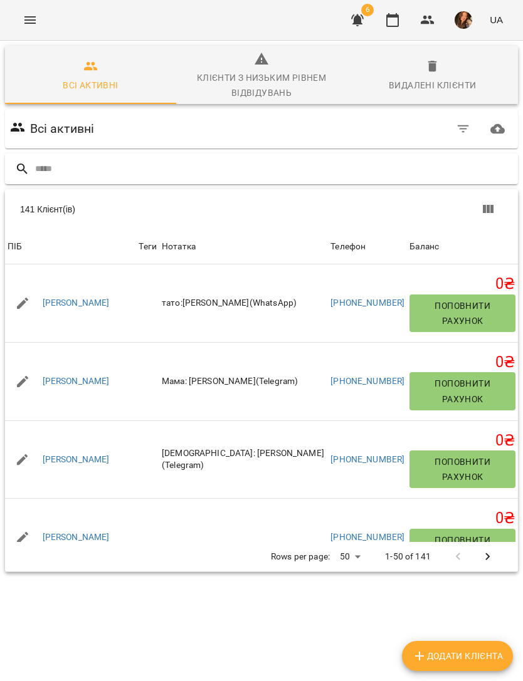  What do you see at coordinates (243, 247) in the screenshot?
I see `div: Нотатка` at bounding box center [243, 247].